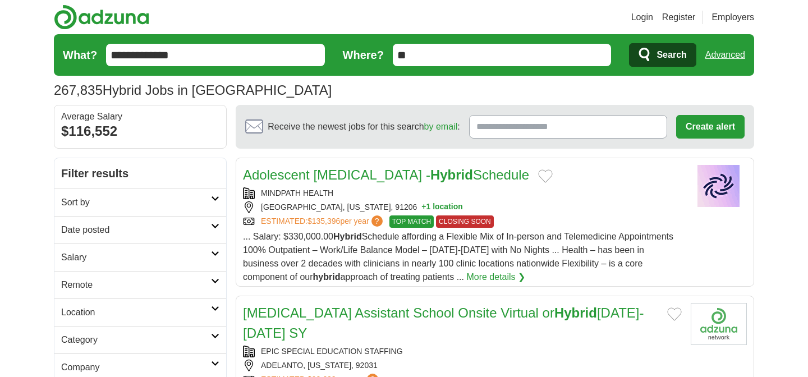  What do you see at coordinates (140, 312) in the screenshot?
I see `a: Location` at bounding box center [140, 312].